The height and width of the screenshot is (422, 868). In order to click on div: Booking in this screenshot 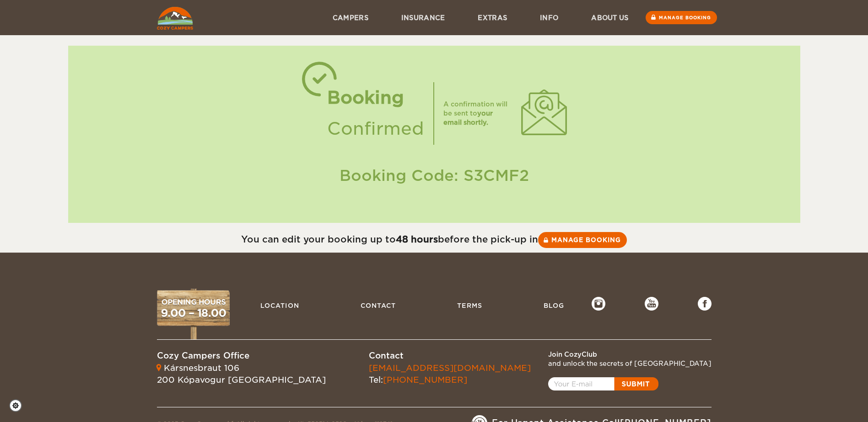, I will do `click(376, 98)`.